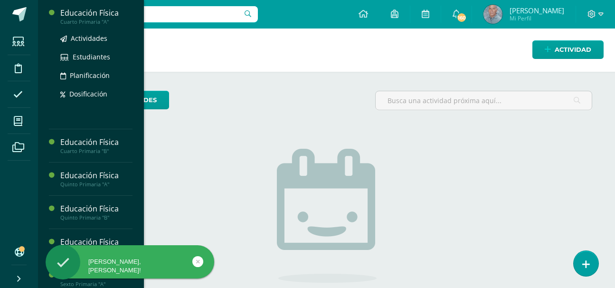 This screenshot has height=288, width=615. I want to click on div: Cuarto Primaria "A", so click(96, 22).